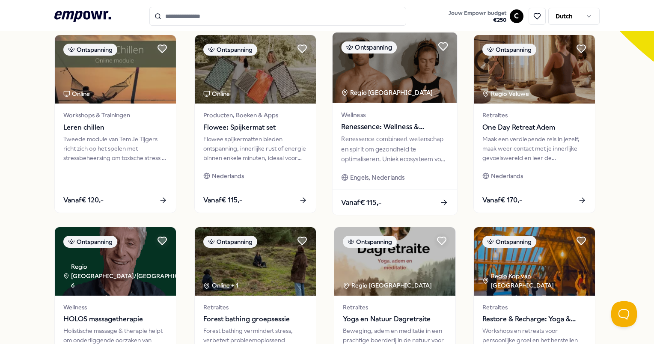 The width and height of the screenshot is (654, 344). Describe the element at coordinates (534, 124) in the screenshot. I see `a: package imageOntspanningRegio Veluwe RetraitesOne Day Retreat AdemMaak een verdiepende reis in je...` at that location.